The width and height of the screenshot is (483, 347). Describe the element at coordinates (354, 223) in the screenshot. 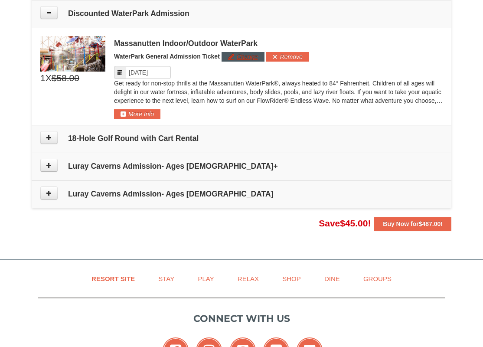

I see `span: $45.00` at that location.